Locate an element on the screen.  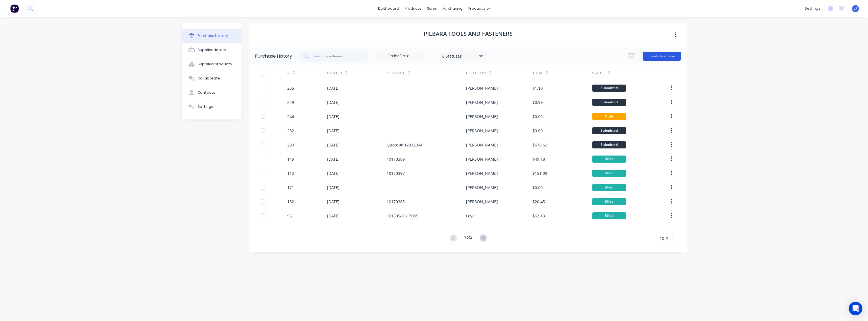
div: $20.45 is located at coordinates (538, 201).